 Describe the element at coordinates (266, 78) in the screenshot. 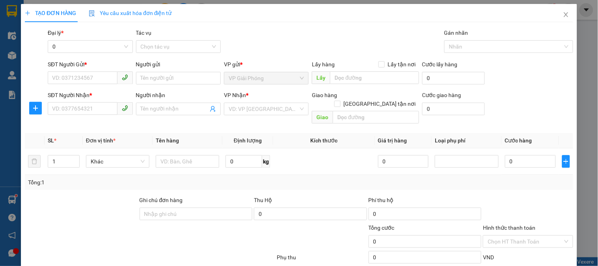

I see `span: VP Giải Phóng` at that location.